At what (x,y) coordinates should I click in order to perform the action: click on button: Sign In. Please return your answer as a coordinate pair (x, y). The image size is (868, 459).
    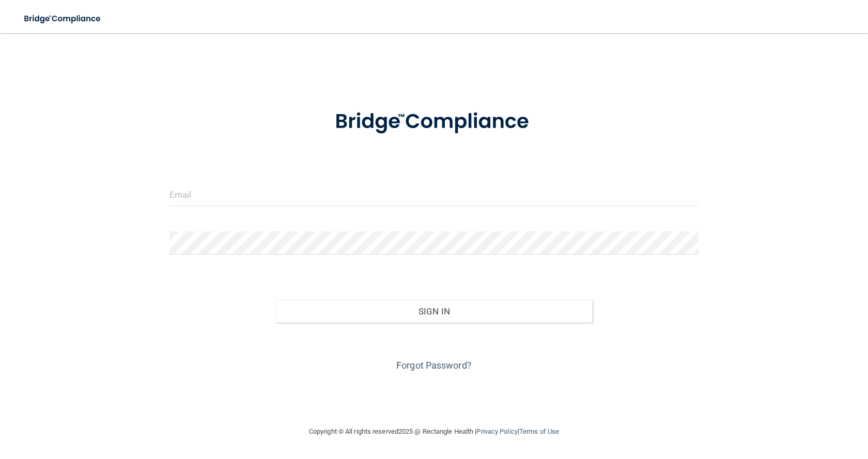
    Looking at the image, I should click on (434, 312).